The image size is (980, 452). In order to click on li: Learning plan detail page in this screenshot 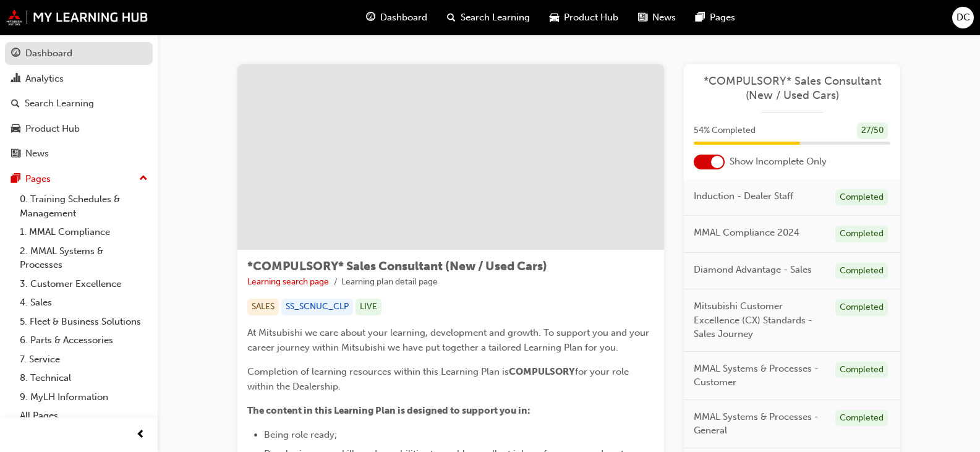, I will do `click(390, 282)`.